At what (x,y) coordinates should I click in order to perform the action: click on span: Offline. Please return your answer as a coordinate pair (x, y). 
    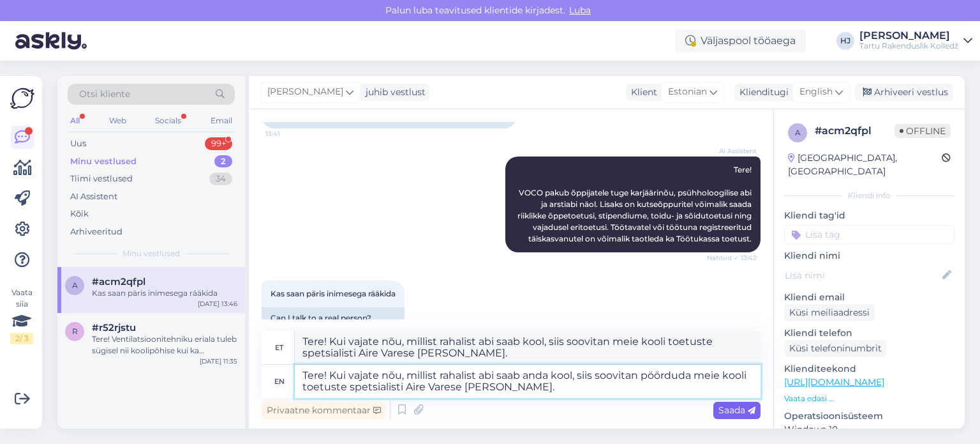
    Looking at the image, I should click on (922, 131).